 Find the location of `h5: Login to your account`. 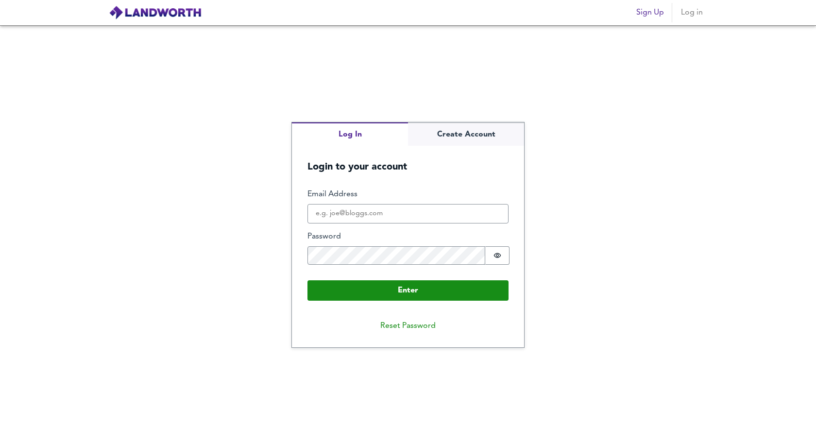

h5: Login to your account is located at coordinates (408, 159).